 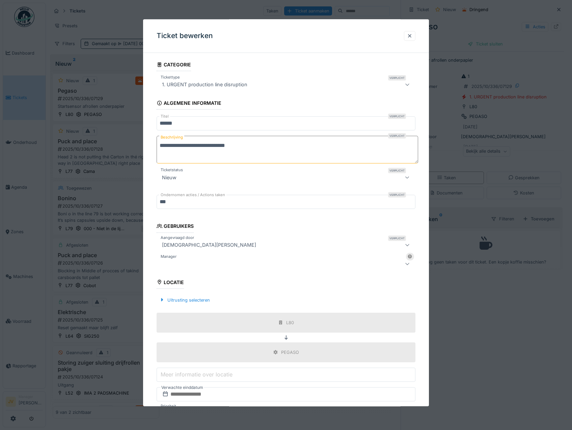 What do you see at coordinates (170, 283) in the screenshot?
I see `div: Locatie` at bounding box center [170, 283].